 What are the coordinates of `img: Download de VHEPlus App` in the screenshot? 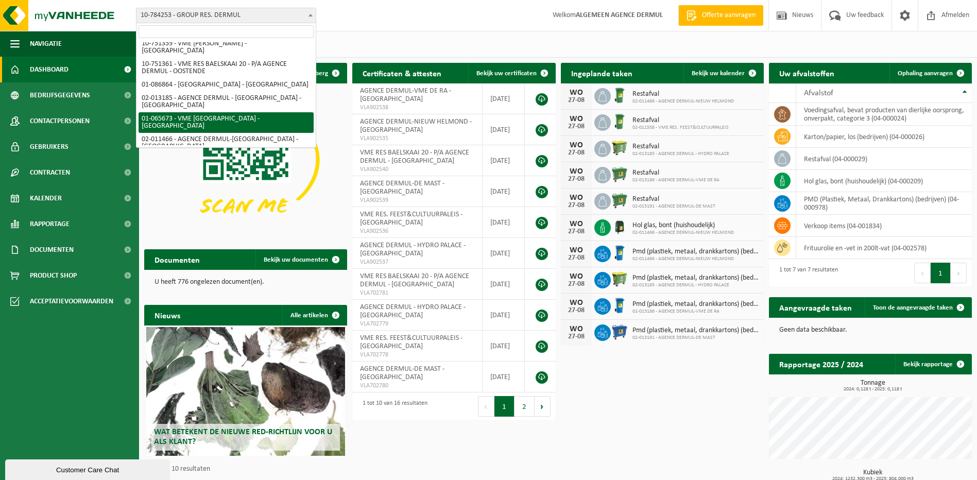 It's located at (246, 160).